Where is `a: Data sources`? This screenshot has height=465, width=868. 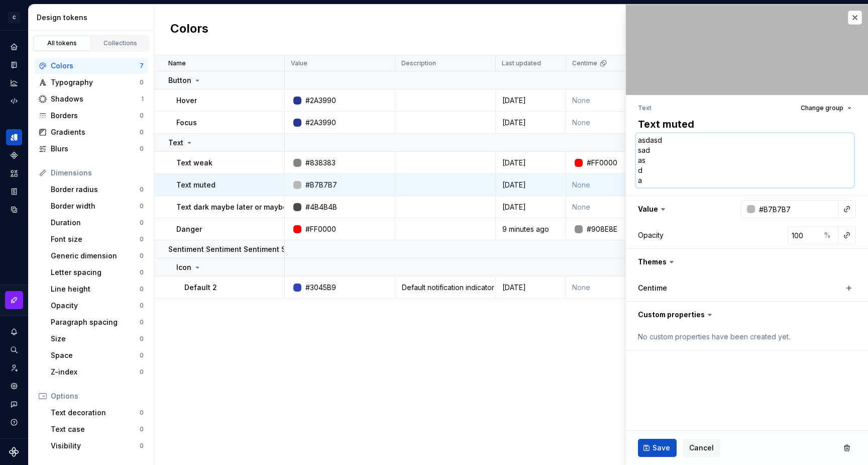 a: Data sources is located at coordinates (14, 210).